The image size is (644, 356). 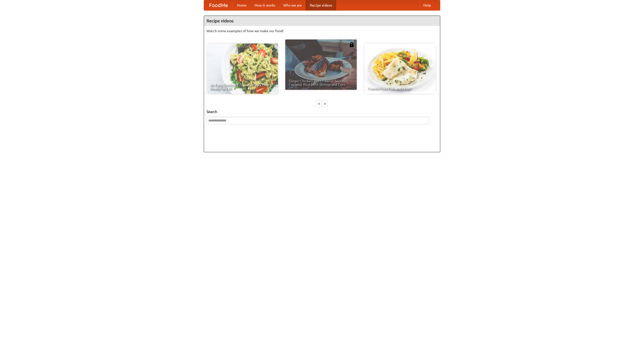 I want to click on a: Who we are, so click(x=293, y=5).